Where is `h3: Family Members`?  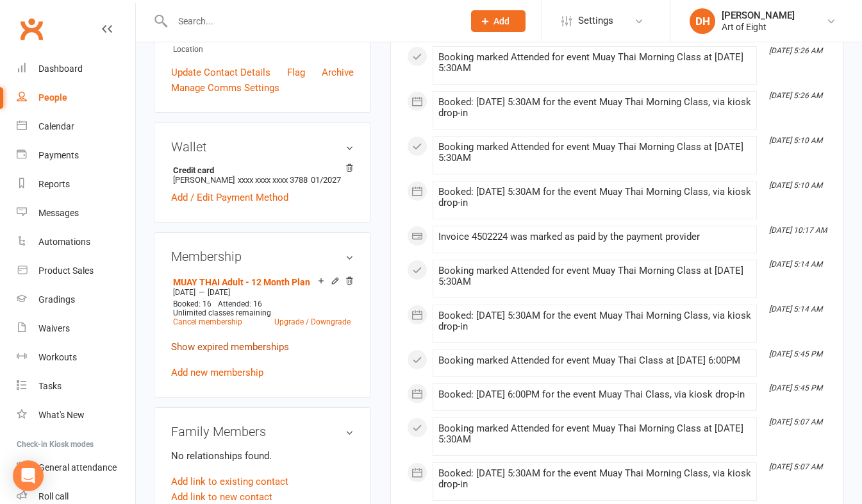
h3: Family Members is located at coordinates (262, 431).